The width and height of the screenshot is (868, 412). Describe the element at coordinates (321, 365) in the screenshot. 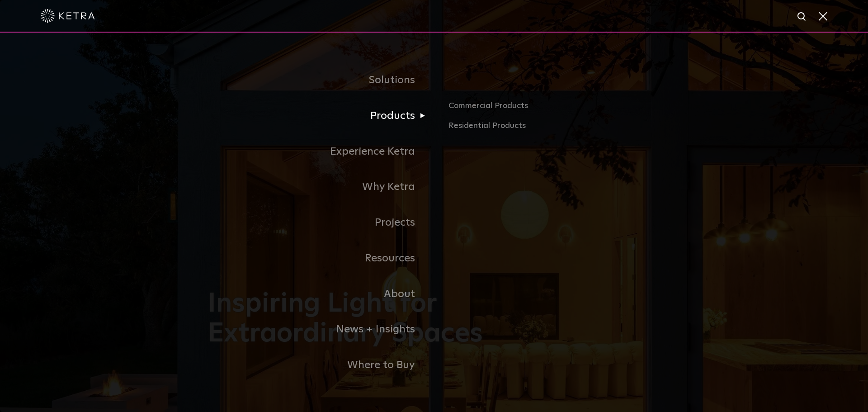

I see `a: Where to Buy` at that location.